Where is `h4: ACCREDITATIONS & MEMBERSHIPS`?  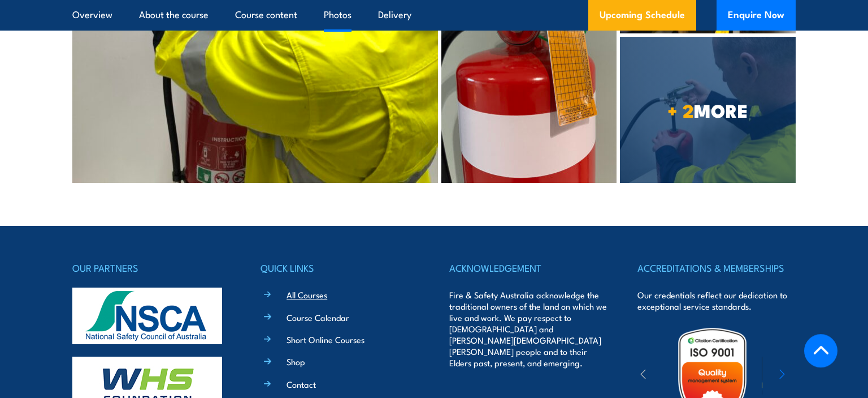
h4: ACCREDITATIONS & MEMBERSHIPS is located at coordinates (717, 268).